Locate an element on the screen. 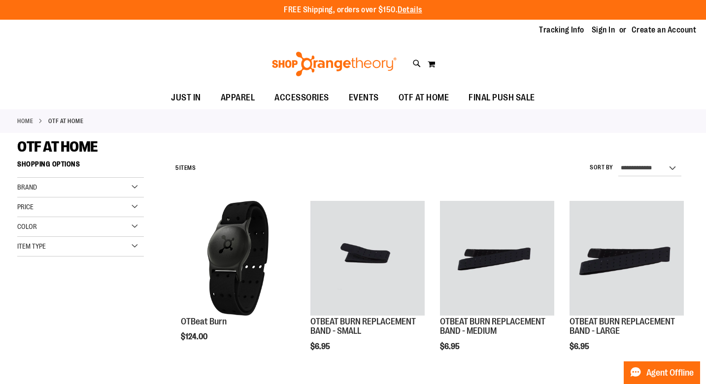  span: JUST IN is located at coordinates (186, 98).